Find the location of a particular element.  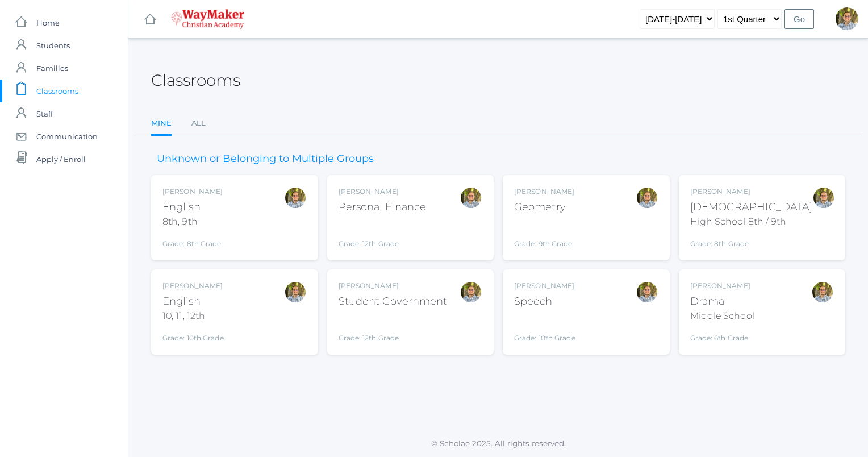

a: Mine is located at coordinates (161, 124).